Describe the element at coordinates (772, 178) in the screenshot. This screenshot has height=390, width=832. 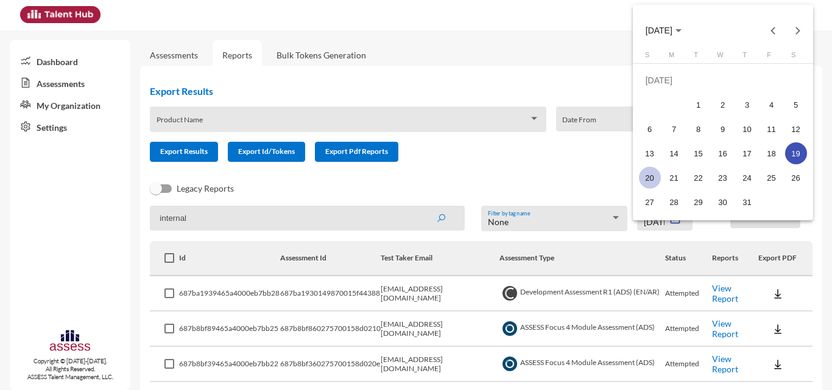
I see `div: 25` at that location.